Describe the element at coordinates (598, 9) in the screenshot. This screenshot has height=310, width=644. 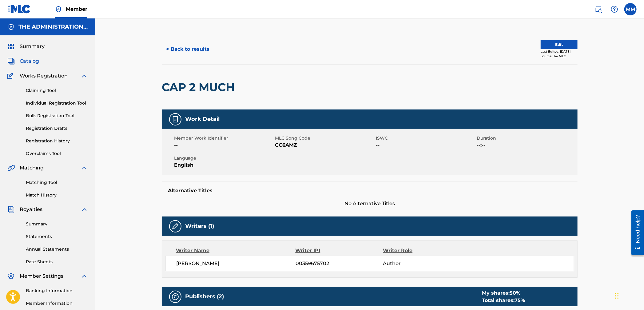
I see `img: search` at that location.